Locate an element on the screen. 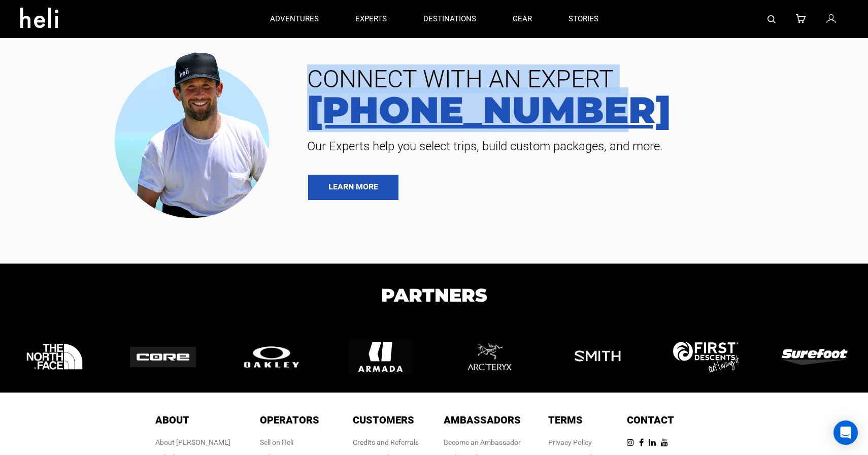 The width and height of the screenshot is (868, 455). a: Privacy Policy is located at coordinates (570, 442).